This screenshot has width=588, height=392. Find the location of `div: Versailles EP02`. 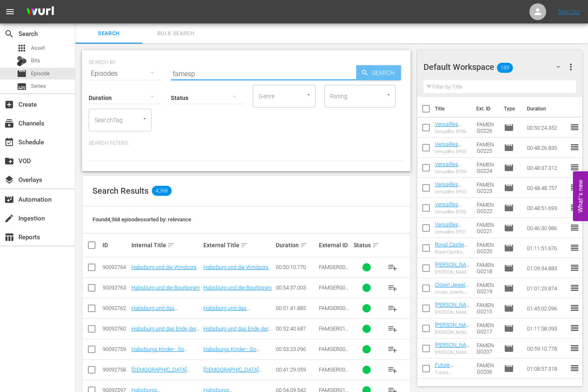

div: Versailles EP02 is located at coordinates (452, 212).